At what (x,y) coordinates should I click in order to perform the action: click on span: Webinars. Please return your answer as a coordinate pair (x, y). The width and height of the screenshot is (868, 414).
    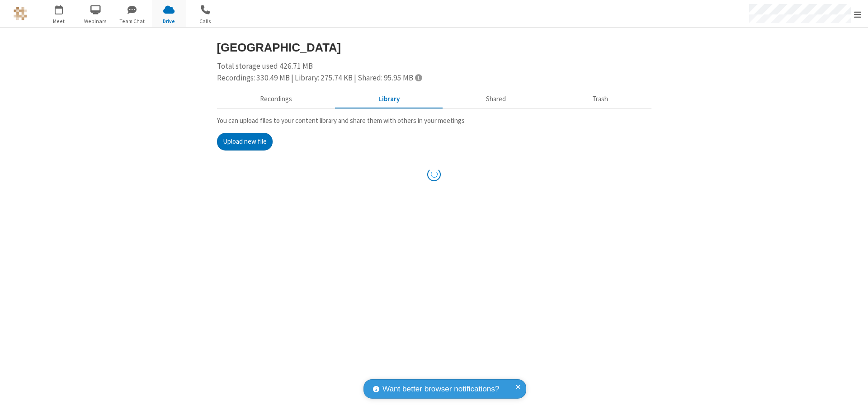
    Looking at the image, I should click on (95, 21).